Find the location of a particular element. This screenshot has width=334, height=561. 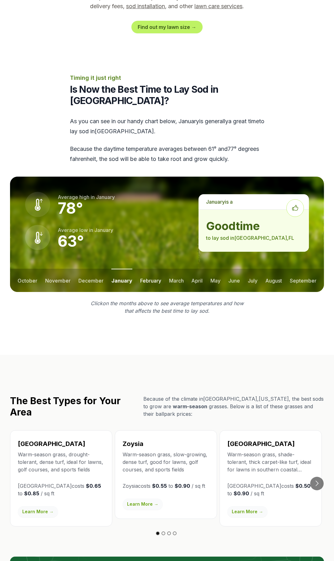

strong: $0.85 is located at coordinates (32, 493).